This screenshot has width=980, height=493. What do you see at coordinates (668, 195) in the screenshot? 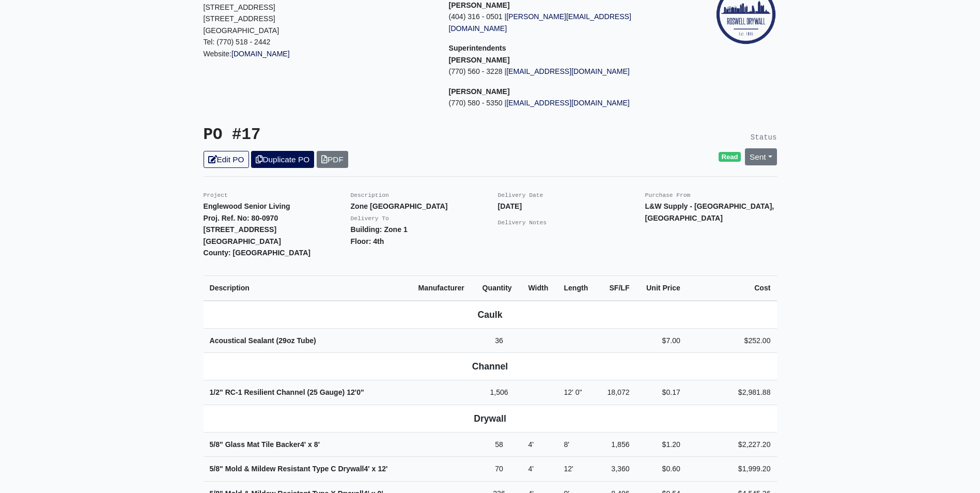
I see `small: Purchase From` at bounding box center [668, 195].